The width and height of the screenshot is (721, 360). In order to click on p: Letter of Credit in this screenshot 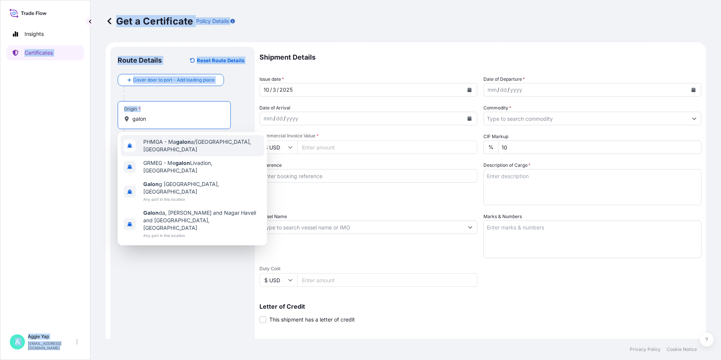, I will do `click(481, 306)`.